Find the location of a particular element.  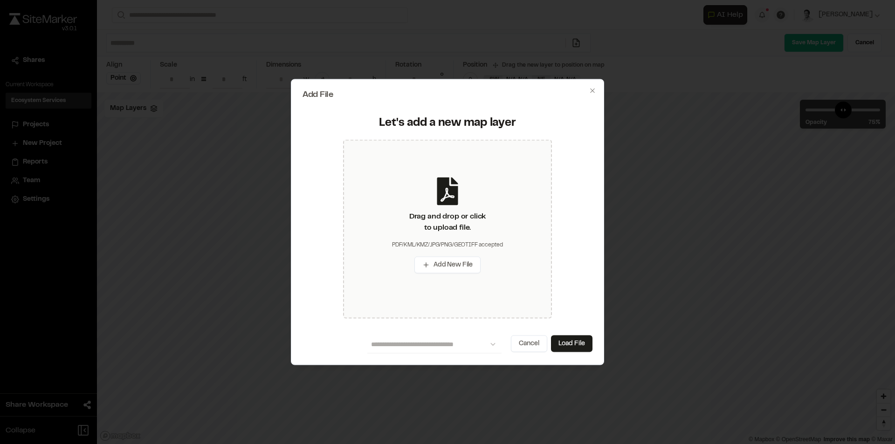

div: Drag and drop or click to upload file. is located at coordinates (448, 222).